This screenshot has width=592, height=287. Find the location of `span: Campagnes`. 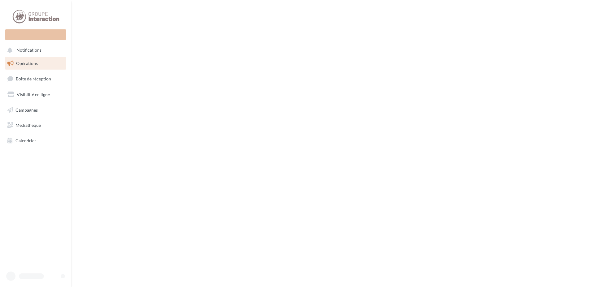

span: Campagnes is located at coordinates (27, 110).